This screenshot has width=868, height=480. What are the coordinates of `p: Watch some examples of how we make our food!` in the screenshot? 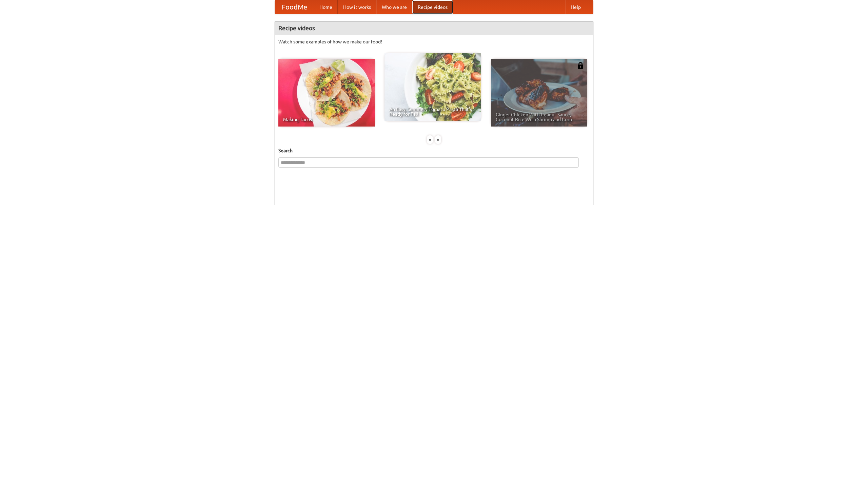 It's located at (434, 41).